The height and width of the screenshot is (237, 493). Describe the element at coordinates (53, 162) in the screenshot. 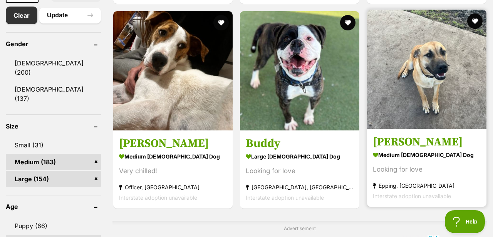

I see `a: Medium (183)` at that location.